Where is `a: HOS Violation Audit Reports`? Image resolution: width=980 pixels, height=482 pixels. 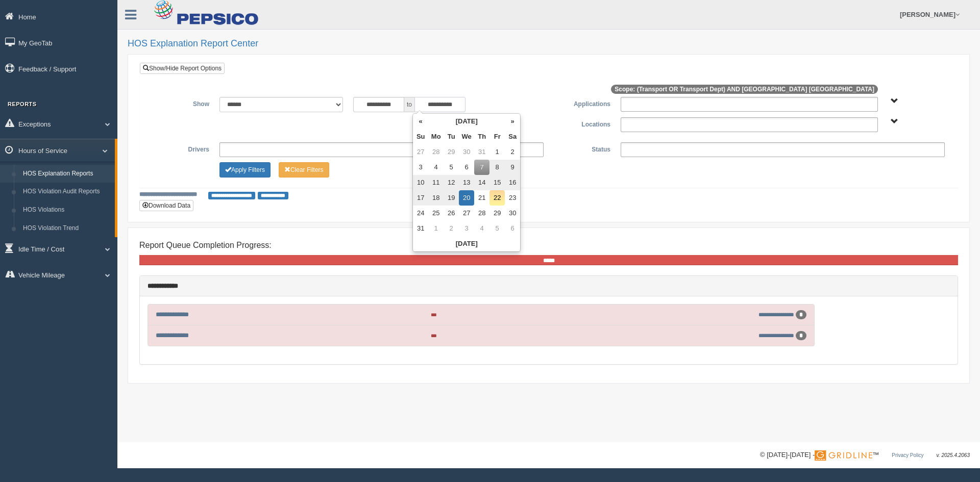 a: HOS Violation Audit Reports is located at coordinates (67, 192).